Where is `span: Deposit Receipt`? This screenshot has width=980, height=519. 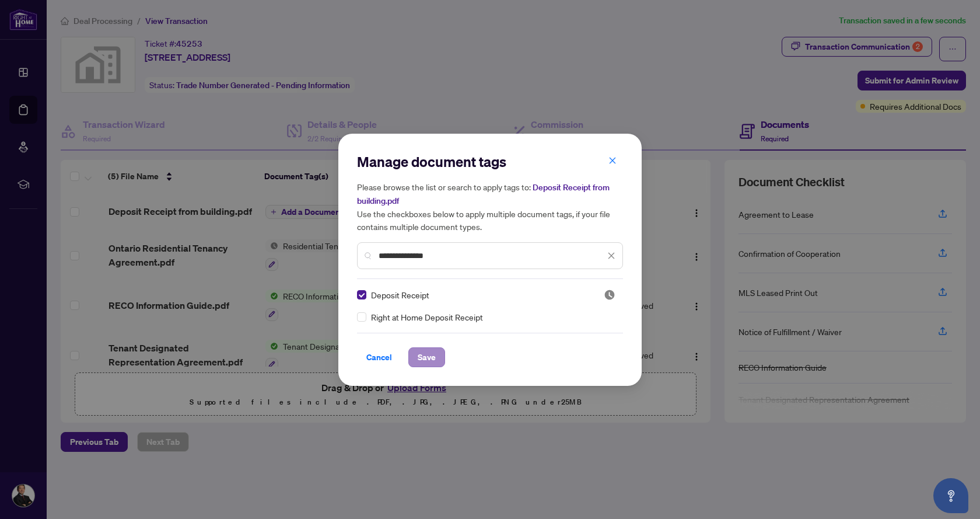
span: Deposit Receipt is located at coordinates (401, 294).